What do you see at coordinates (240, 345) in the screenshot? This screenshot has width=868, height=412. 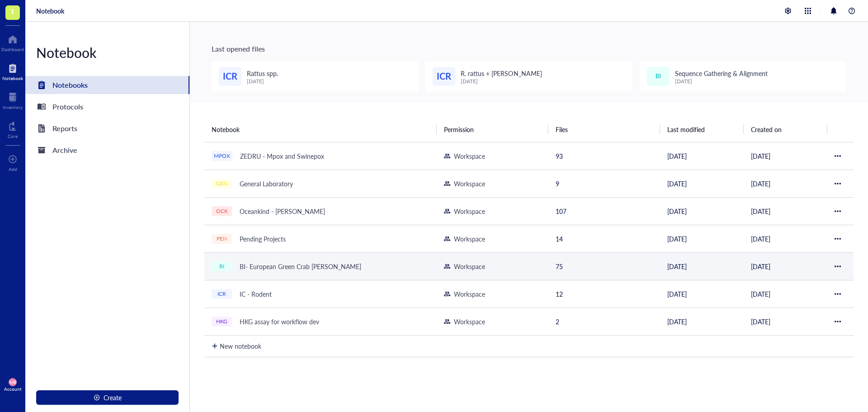 I see `div: New notebook` at bounding box center [240, 345].